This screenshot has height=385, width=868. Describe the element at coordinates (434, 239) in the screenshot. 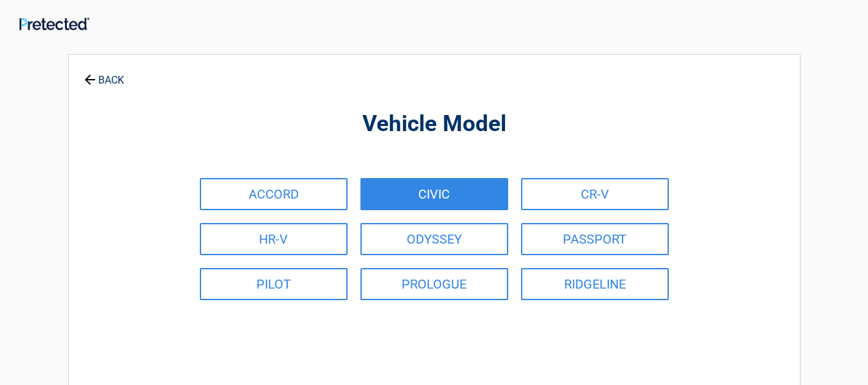

I see `a: ODYSSEY` at that location.